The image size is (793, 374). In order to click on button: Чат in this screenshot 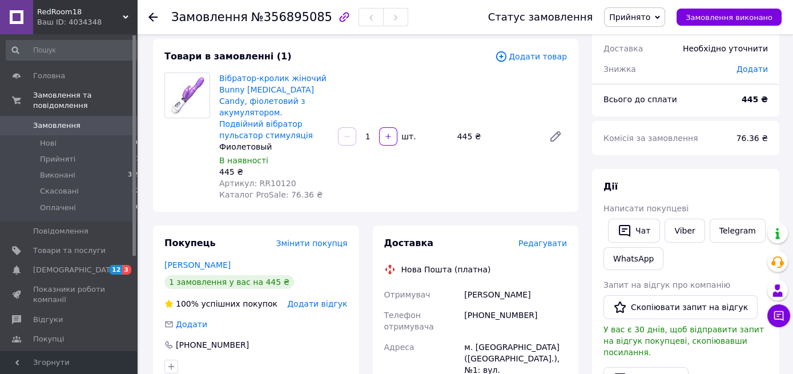, I will do `click(634, 231)`.